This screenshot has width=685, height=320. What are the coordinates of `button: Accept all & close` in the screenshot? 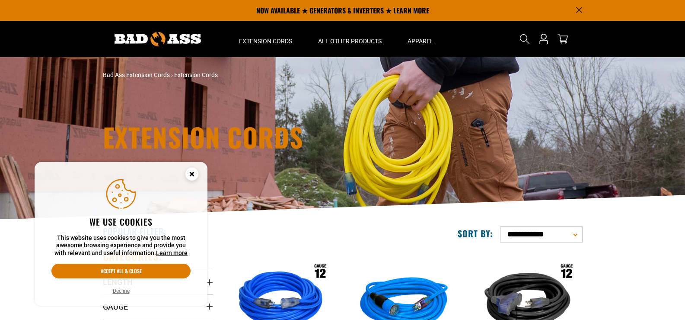 It's located at (121, 271).